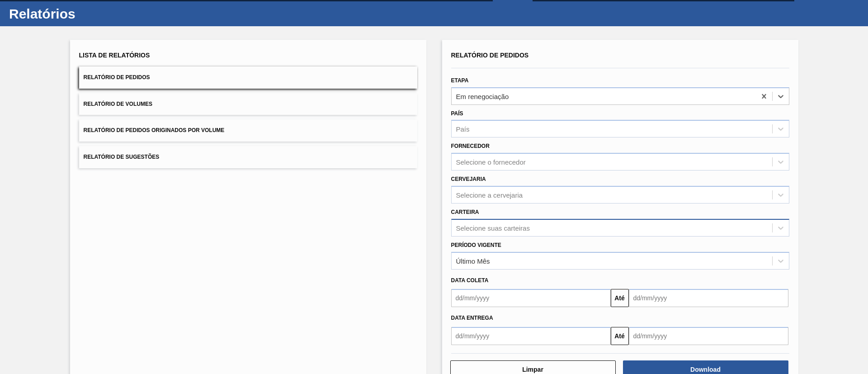  Describe the element at coordinates (468, 179) in the screenshot. I see `label: Cervejaria` at that location.